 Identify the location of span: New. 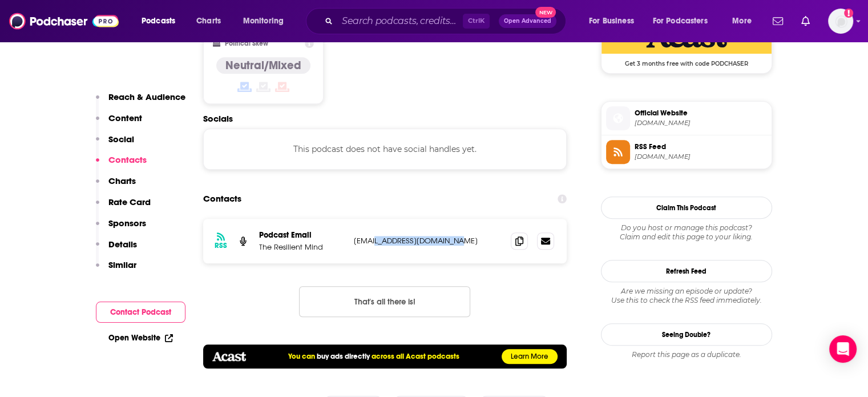
(546, 12).